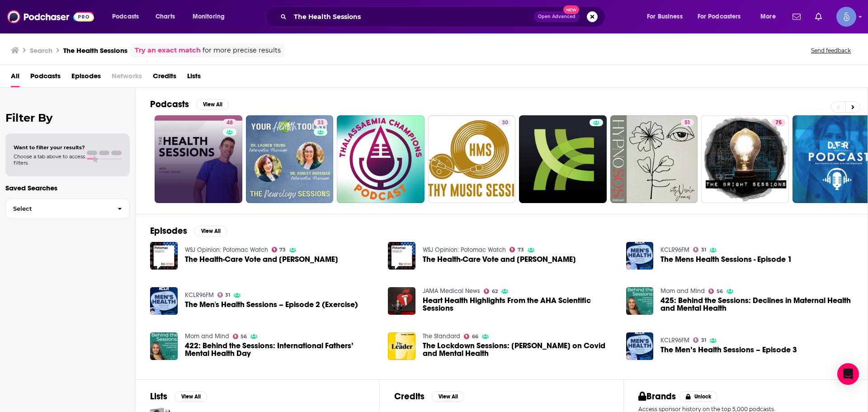 This screenshot has height=412, width=868. I want to click on span: Episodes, so click(86, 78).